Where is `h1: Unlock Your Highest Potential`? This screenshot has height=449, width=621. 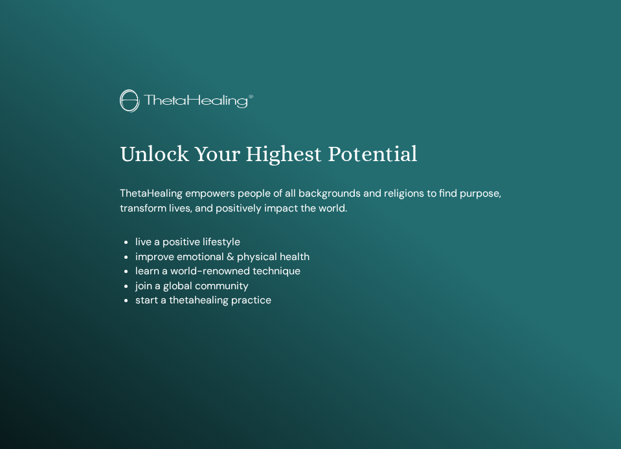
h1: Unlock Your Highest Potential is located at coordinates (310, 154).